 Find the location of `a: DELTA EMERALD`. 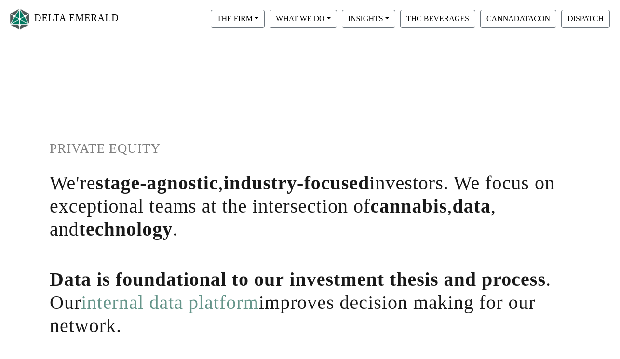

a: DELTA EMERALD is located at coordinates (63, 19).